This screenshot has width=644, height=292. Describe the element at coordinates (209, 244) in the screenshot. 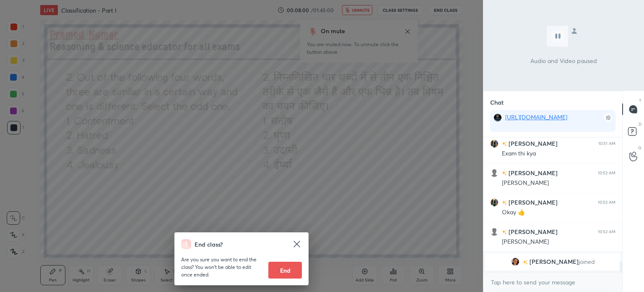

I see `h4: End class?` at that location.